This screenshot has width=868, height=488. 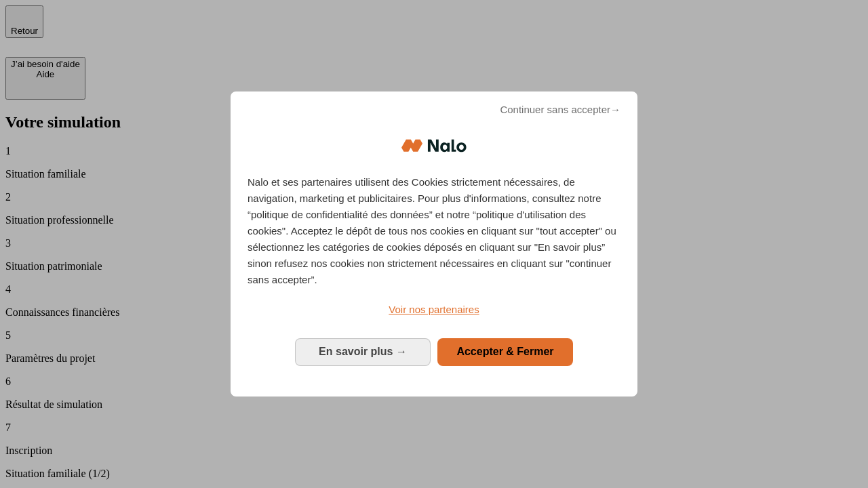 I want to click on img: Logo, so click(x=434, y=146).